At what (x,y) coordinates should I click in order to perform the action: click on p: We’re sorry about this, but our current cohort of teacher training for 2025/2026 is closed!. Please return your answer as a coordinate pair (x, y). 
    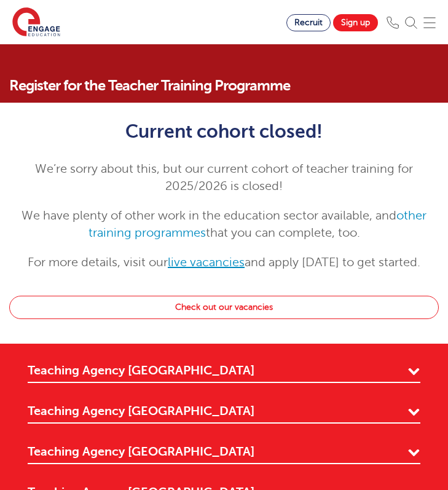
    Looking at the image, I should click on (224, 178).